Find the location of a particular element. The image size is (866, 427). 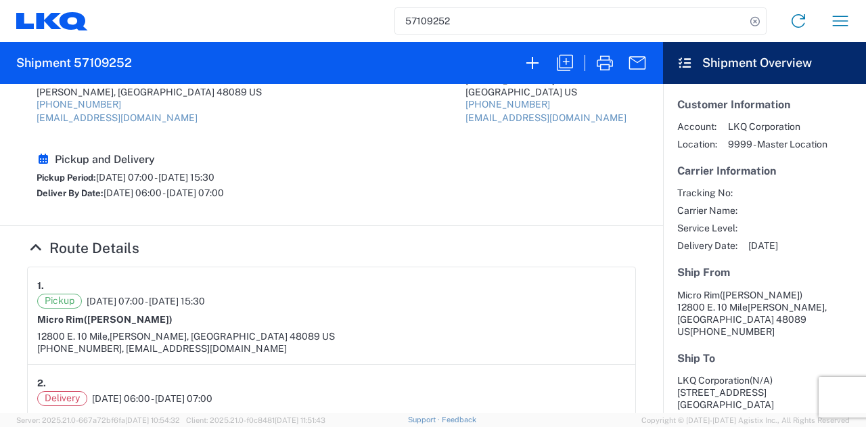

a: Feedback is located at coordinates (459, 420).